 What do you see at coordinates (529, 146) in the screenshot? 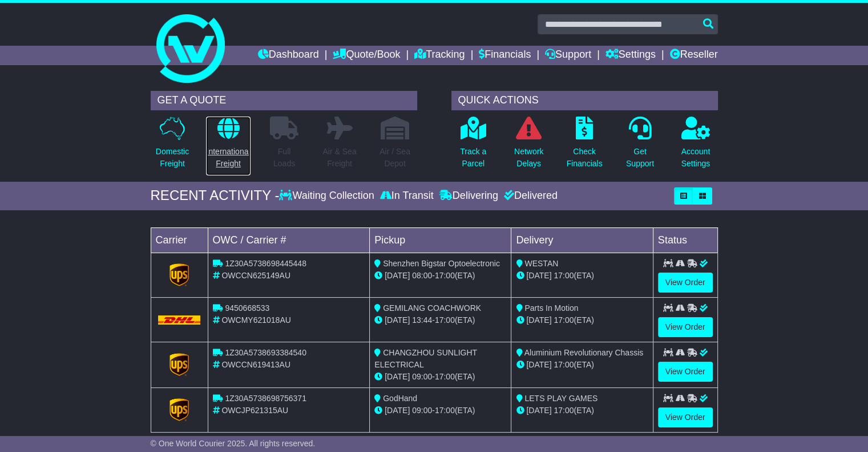
I see `a: NetworkDelays` at bounding box center [529, 146].